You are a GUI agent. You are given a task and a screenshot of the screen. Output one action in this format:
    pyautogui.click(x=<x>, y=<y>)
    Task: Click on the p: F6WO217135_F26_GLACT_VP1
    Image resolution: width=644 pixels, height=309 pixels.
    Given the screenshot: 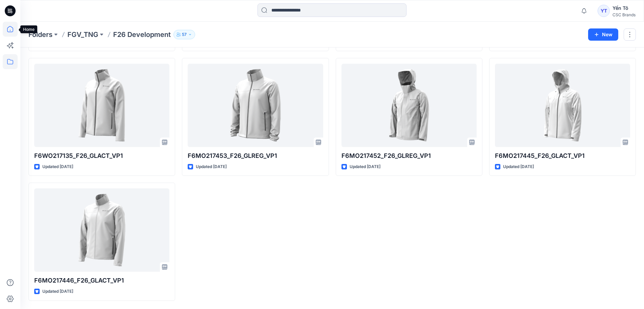 What is the action you would take?
    pyautogui.click(x=101, y=156)
    